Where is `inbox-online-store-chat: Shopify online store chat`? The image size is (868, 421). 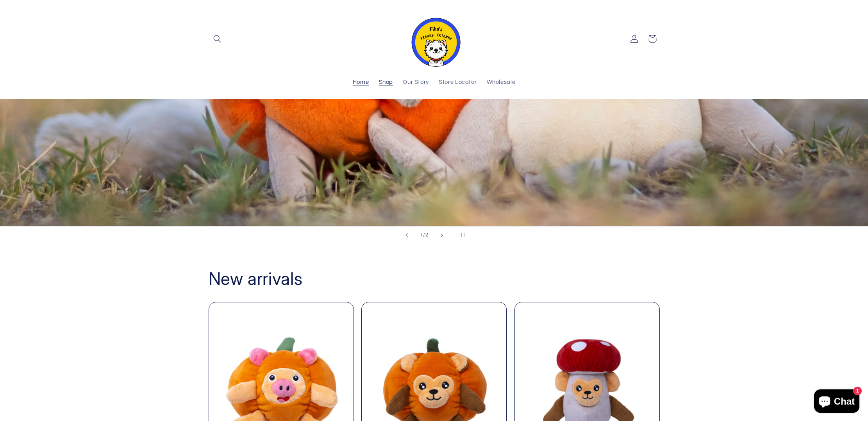 inbox-online-store-chat: Shopify online store chat is located at coordinates (836, 402).